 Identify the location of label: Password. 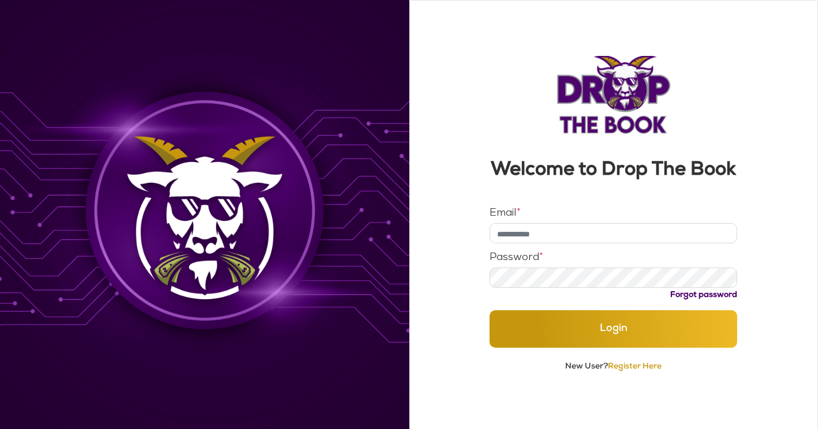
(516, 258).